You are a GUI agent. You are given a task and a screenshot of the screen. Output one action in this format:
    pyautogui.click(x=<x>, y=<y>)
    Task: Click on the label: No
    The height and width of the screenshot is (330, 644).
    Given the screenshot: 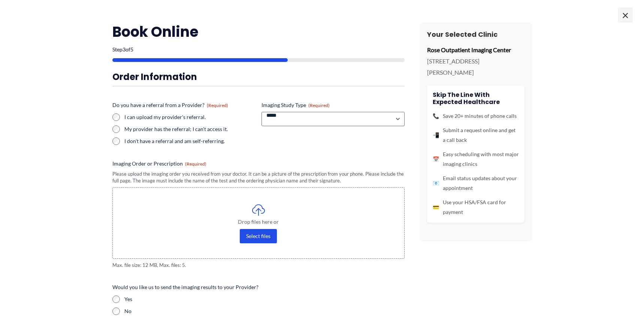 What is the action you would take?
    pyautogui.click(x=264, y=311)
    